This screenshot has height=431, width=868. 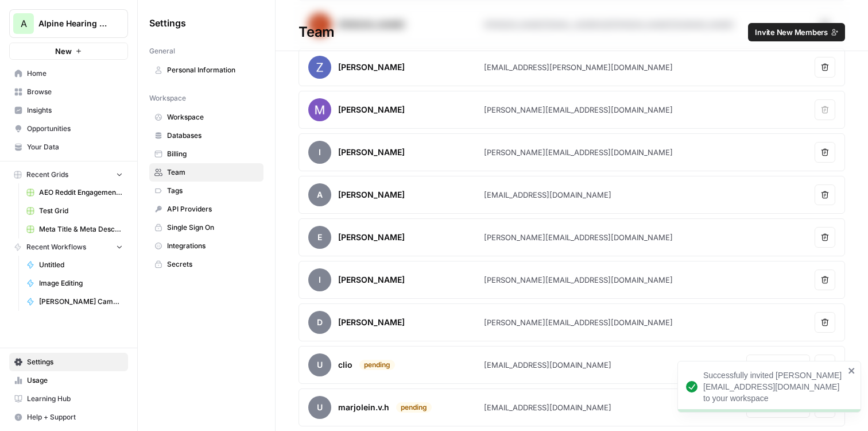 I want to click on span: Usage, so click(x=75, y=380).